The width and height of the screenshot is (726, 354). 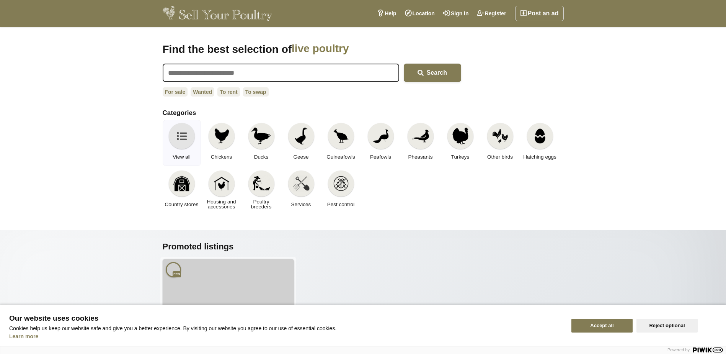 What do you see at coordinates (182, 143) in the screenshot?
I see `a: View all` at bounding box center [182, 143].